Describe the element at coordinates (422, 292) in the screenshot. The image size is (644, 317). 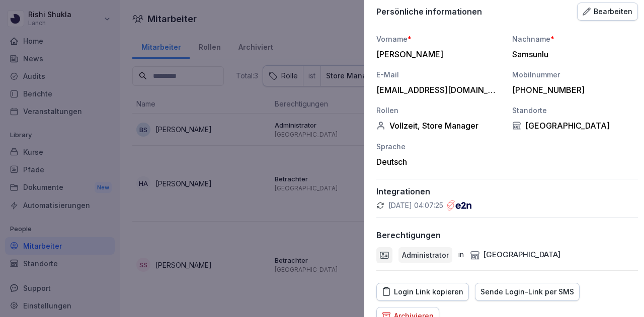
I see `button: Login Link kopieren` at that location.